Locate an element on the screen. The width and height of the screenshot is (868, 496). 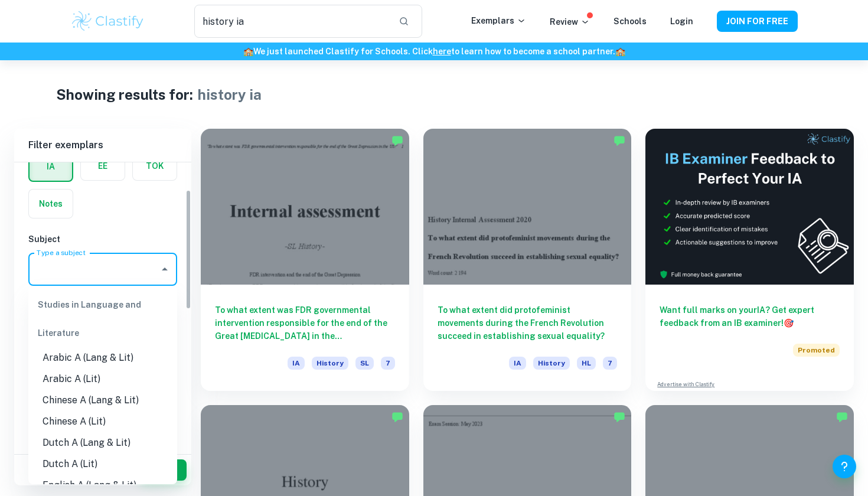
li: Chinese A (Lang & Lit) is located at coordinates (102, 400).